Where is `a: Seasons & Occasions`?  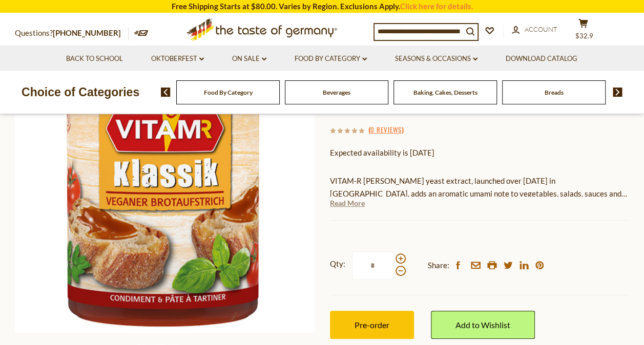 a: Seasons & Occasions is located at coordinates (436, 59).